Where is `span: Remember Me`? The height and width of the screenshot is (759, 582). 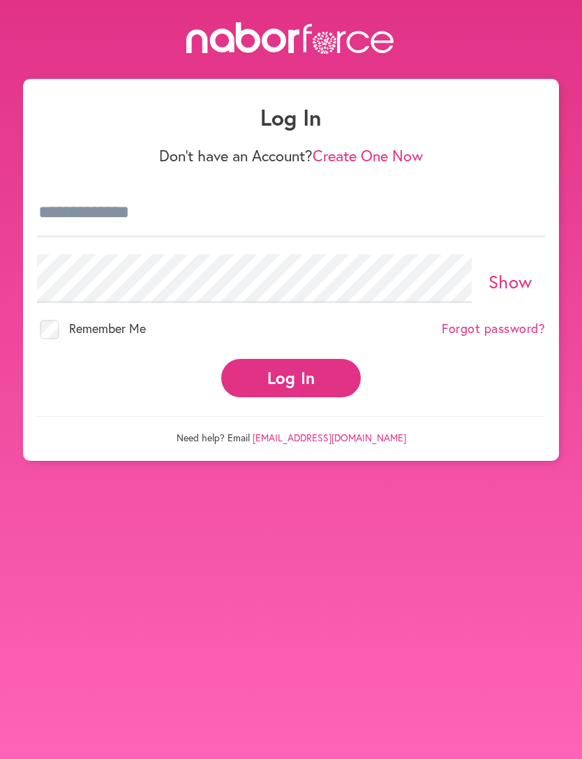 span: Remember Me is located at coordinates (108, 328).